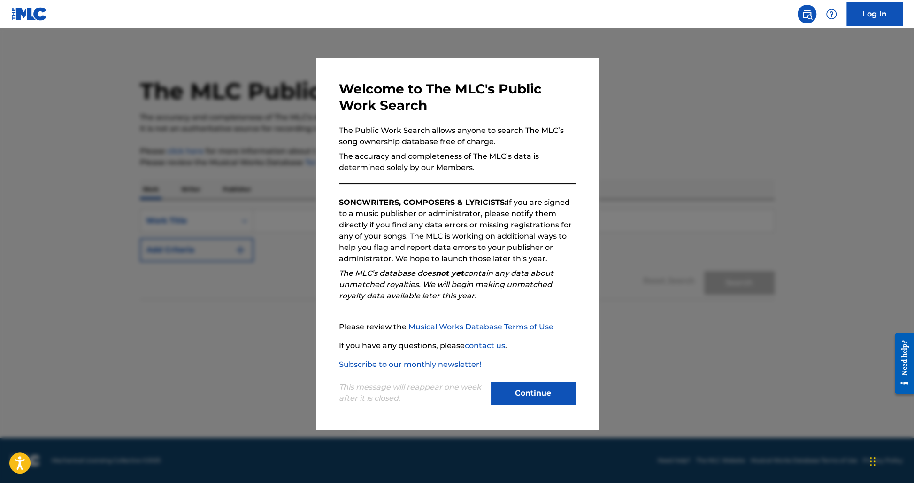 Image resolution: width=914 pixels, height=483 pixels. What do you see at coordinates (422, 202) in the screenshot?
I see `strong: SONGWRITERS, COMPOSERS & LYRICISTS:` at bounding box center [422, 202].